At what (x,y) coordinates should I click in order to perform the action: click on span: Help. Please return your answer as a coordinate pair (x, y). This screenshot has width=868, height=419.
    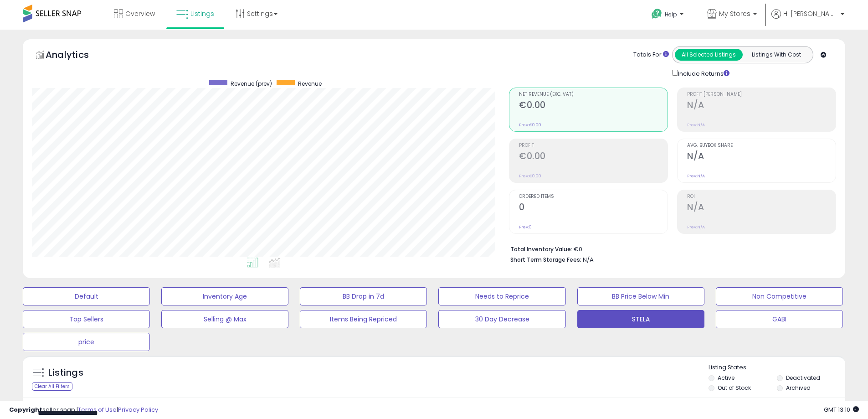
    Looking at the image, I should click on (671, 14).